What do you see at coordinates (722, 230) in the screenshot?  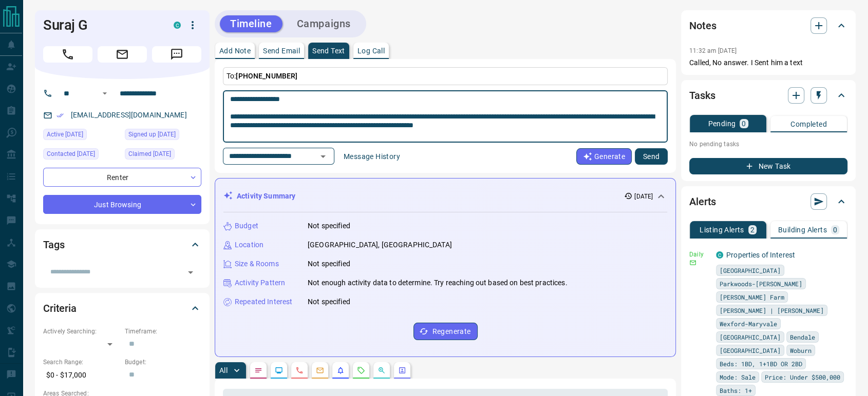 I see `p: Listing Alerts` at bounding box center [722, 230].